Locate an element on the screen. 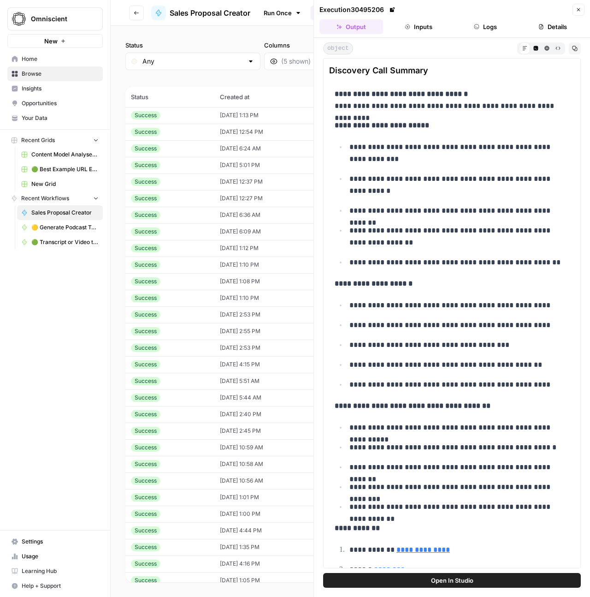  span: Usage is located at coordinates (60, 556).